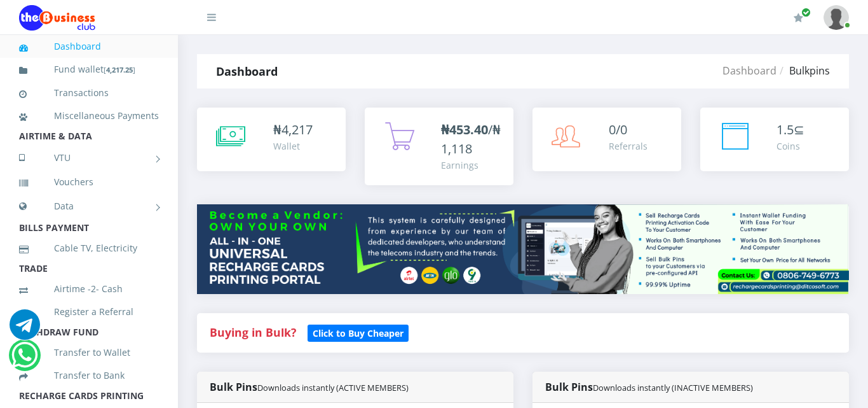 The image size is (868, 408). Describe the element at coordinates (798, 18) in the screenshot. I see `i: Renew/Upgrade Subscription` at that location.